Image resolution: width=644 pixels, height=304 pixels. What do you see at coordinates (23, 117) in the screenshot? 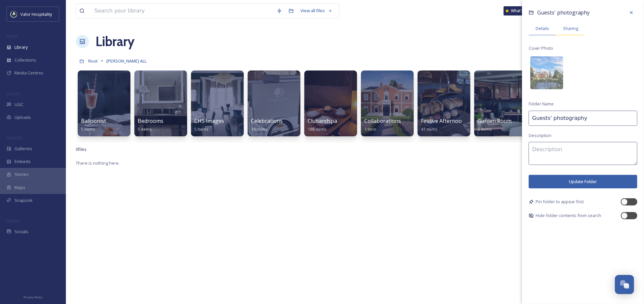
I see `span: Uploads` at bounding box center [23, 117].